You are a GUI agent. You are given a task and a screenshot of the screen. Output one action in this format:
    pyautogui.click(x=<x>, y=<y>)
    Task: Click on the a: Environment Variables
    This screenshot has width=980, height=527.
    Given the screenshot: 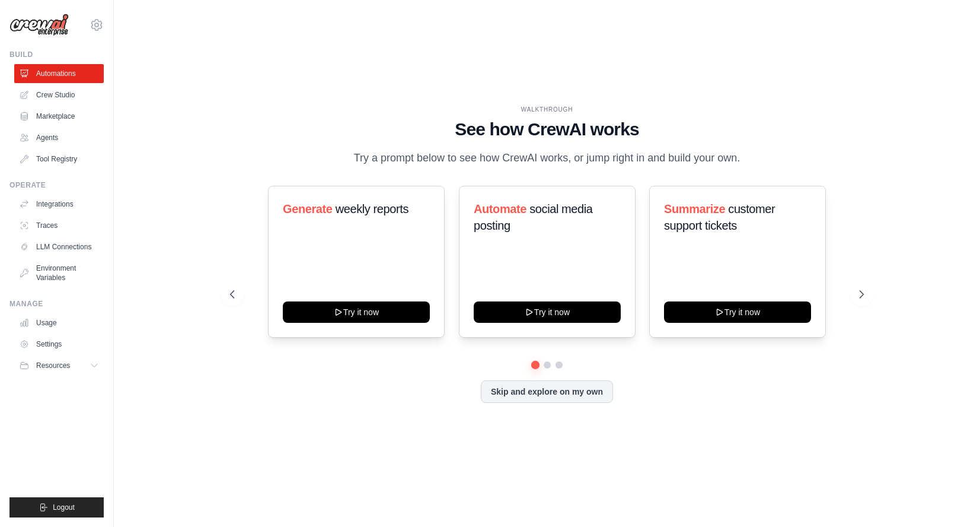 What is the action you would take?
    pyautogui.click(x=58, y=273)
    